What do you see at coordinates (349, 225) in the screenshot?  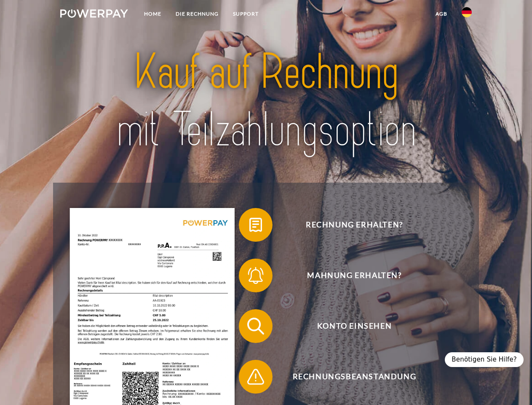 I see `a: Rechnung erhalten?` at bounding box center [349, 225].